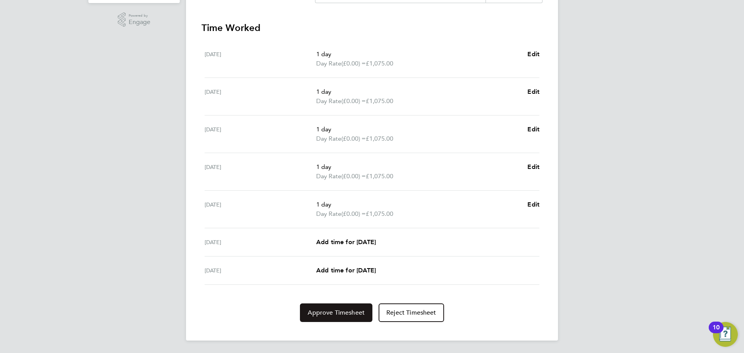 The height and width of the screenshot is (353, 744). What do you see at coordinates (372, 28) in the screenshot?
I see `h3: Time Worked` at bounding box center [372, 28].